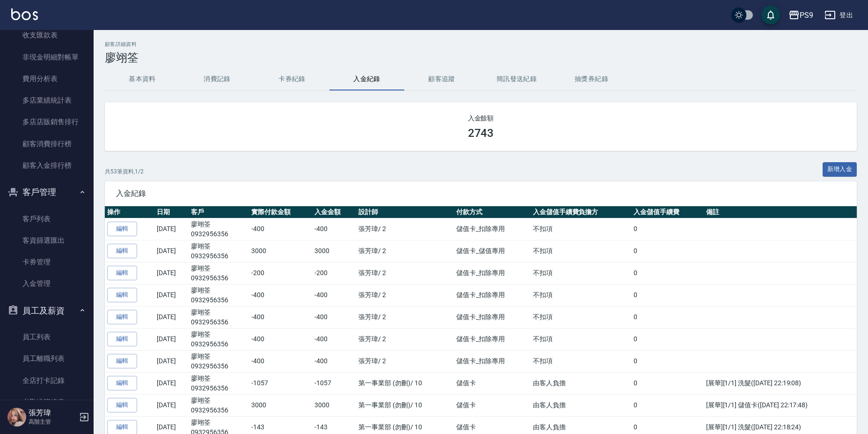  What do you see at coordinates (47, 358) in the screenshot?
I see `a: 員工離職列表` at bounding box center [47, 358].